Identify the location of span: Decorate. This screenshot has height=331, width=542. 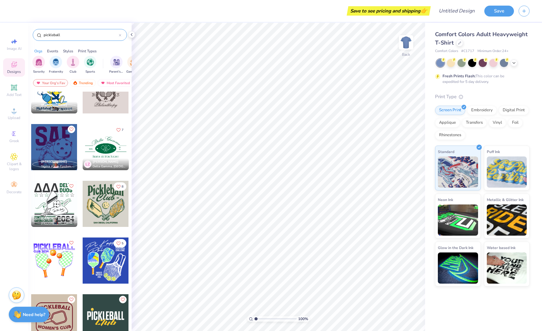
(14, 192).